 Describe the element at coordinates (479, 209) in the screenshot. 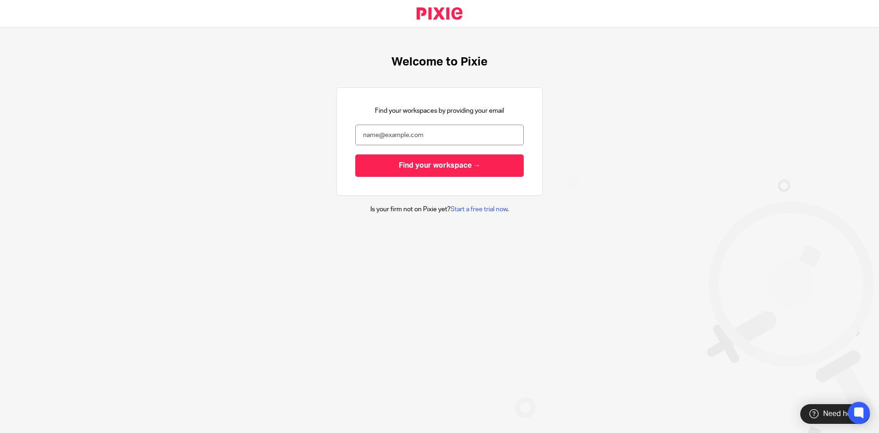

I see `a: Start a free trial now` at that location.